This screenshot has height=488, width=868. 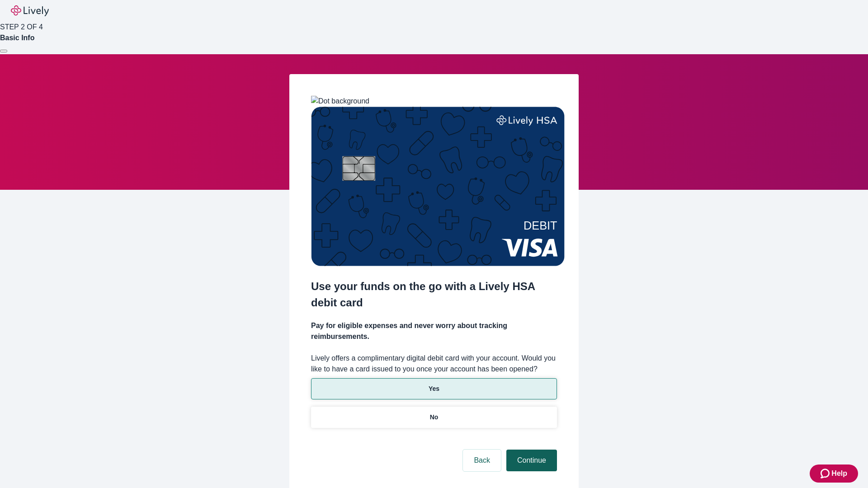 I want to click on h4: Pay for eligible expenses and never worry about tracking reimbursements., so click(x=434, y=332).